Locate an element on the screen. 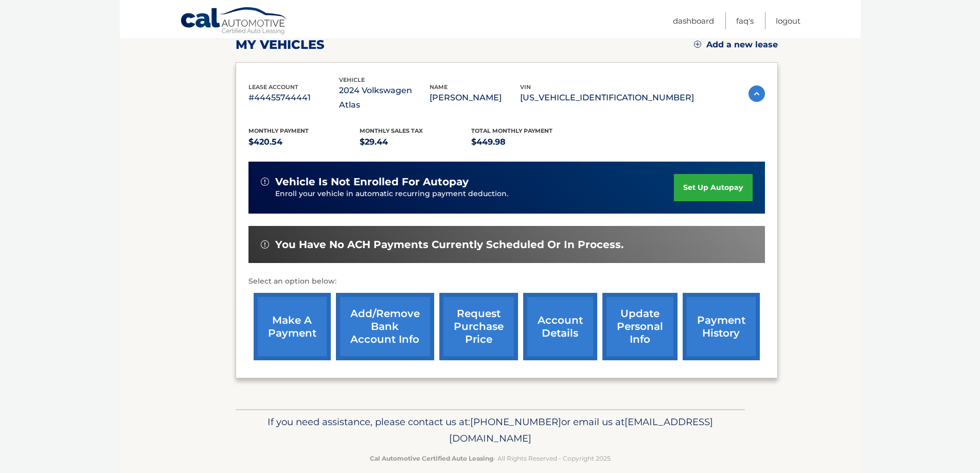  p: Select an option below: is located at coordinates (507, 282).